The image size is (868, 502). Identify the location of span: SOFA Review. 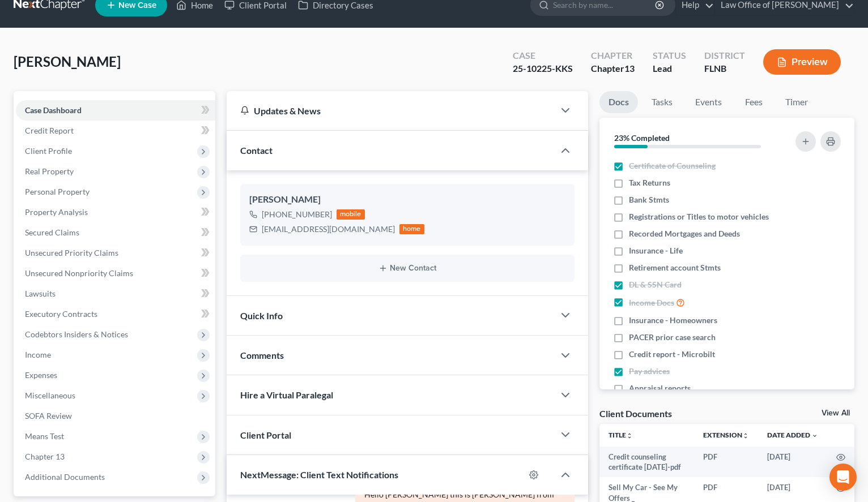
(48, 415).